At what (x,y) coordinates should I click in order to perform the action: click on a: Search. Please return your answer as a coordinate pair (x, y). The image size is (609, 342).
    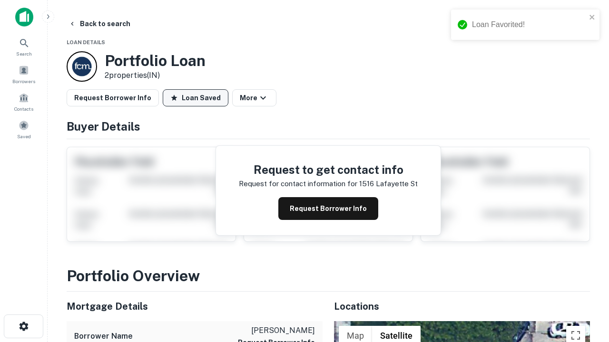
    Looking at the image, I should click on (24, 47).